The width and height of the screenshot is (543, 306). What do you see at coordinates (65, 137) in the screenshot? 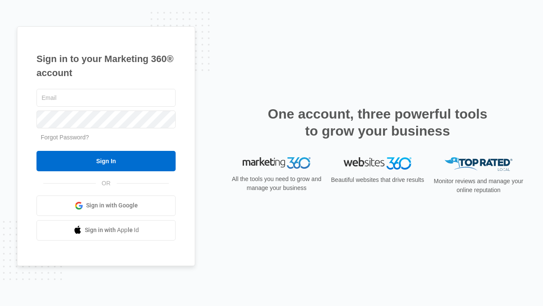
I see `a: Forgot Password?` at bounding box center [65, 137].